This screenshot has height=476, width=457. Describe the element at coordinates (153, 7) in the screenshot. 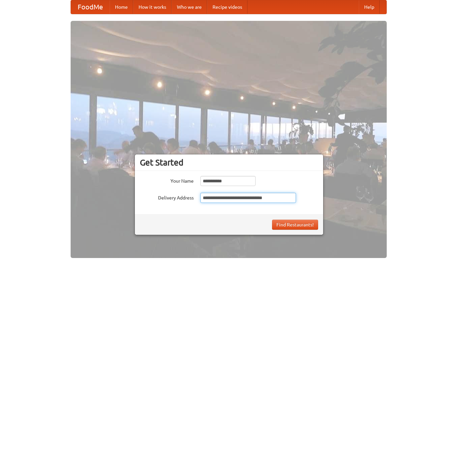

I see `a: How it works` at that location.